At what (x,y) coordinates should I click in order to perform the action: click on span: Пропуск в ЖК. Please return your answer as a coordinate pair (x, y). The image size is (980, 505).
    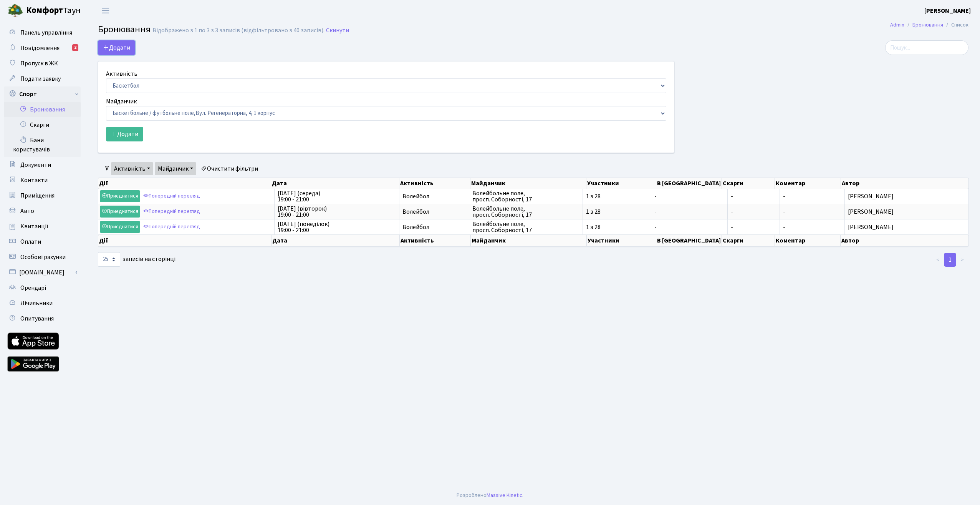
    Looking at the image, I should click on (40, 63).